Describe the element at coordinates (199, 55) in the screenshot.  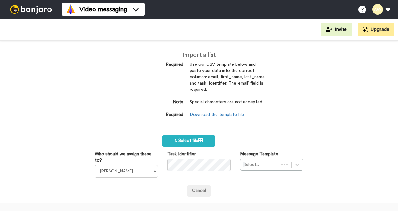
I see `h2: Import a list` at that location.